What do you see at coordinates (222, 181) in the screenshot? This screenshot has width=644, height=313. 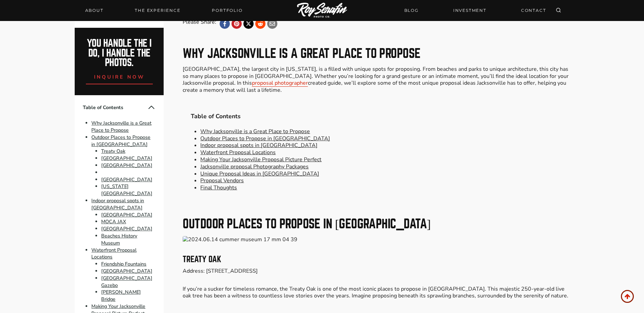 I see `a: Proposal Vendors` at bounding box center [222, 181].